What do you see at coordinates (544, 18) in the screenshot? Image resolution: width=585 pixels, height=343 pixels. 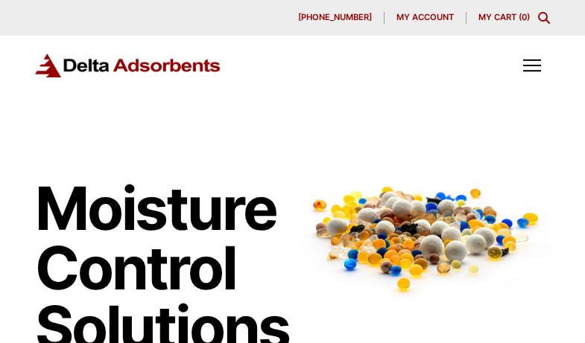 I see `div: Toggle Modal Content` at bounding box center [544, 18].